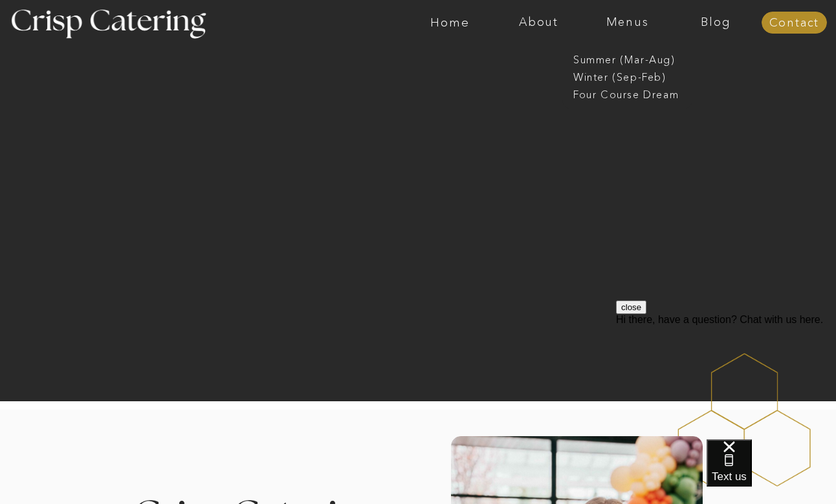 Image resolution: width=836 pixels, height=504 pixels. What do you see at coordinates (626, 76) in the screenshot?
I see `nav: Winter (Sep-Feb)` at bounding box center [626, 76].